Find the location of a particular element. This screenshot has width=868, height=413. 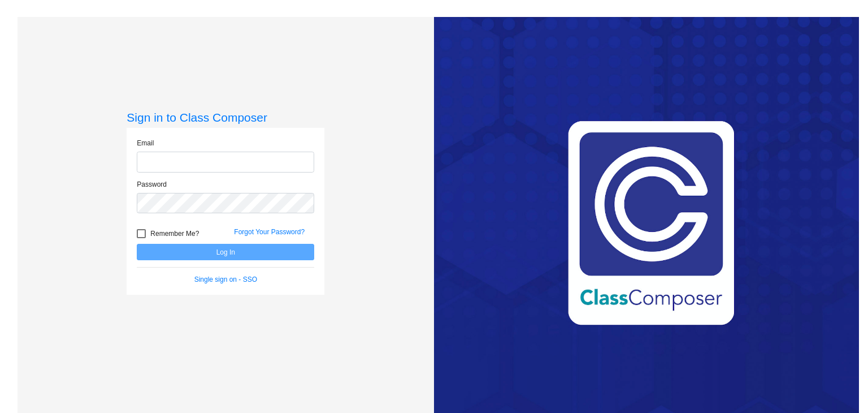

label: Email is located at coordinates (145, 143).